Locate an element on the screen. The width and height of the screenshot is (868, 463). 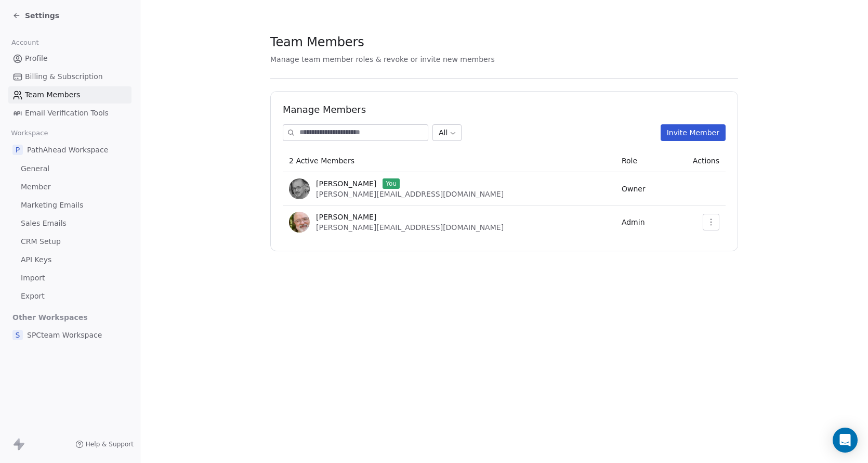
a: API Keys is located at coordinates (70, 259).